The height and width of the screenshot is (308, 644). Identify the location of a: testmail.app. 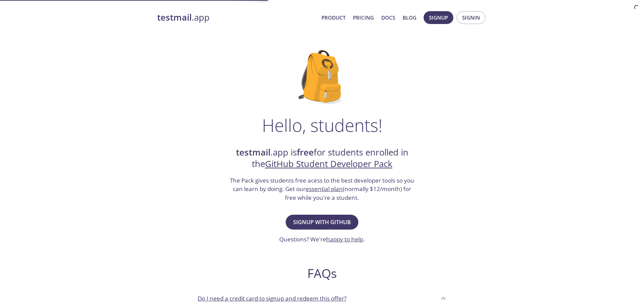
(236, 18).